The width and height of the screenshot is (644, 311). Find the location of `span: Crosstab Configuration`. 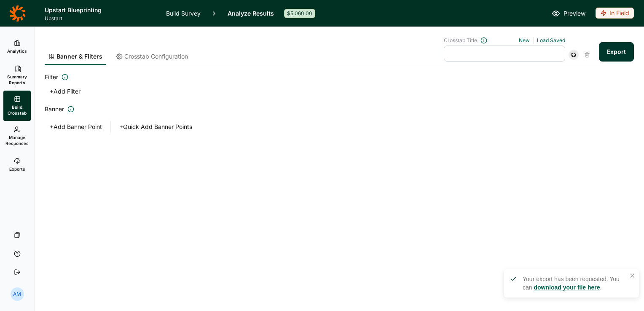

span: Crosstab Configuration is located at coordinates (156, 57).